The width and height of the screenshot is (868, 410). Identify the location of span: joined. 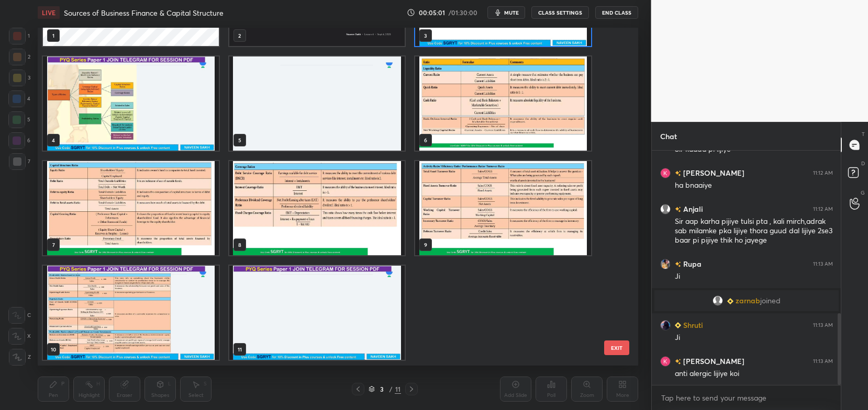
(770, 301).